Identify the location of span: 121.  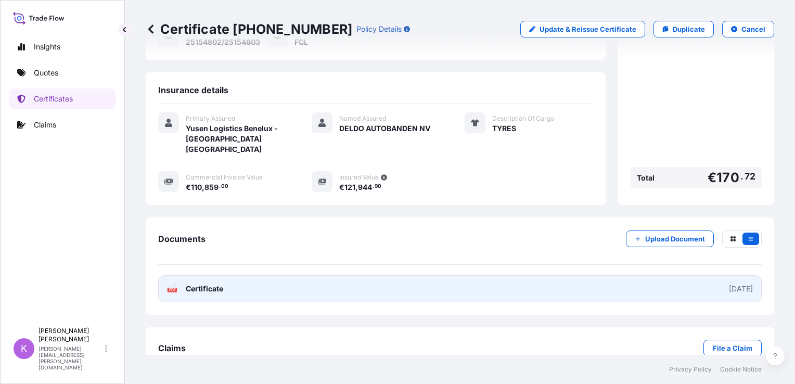
(350, 187).